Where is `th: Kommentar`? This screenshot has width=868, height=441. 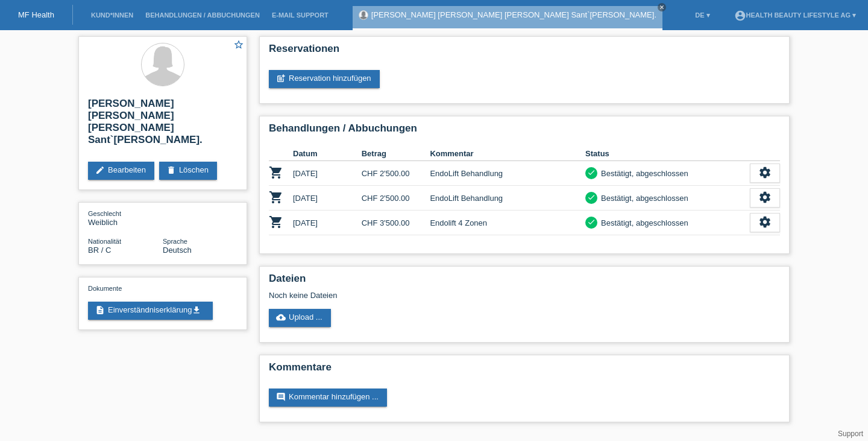 th: Kommentar is located at coordinates (508, 154).